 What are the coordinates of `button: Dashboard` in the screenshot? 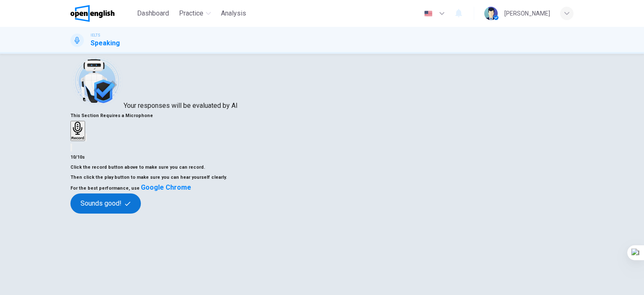 It's located at (153, 13).